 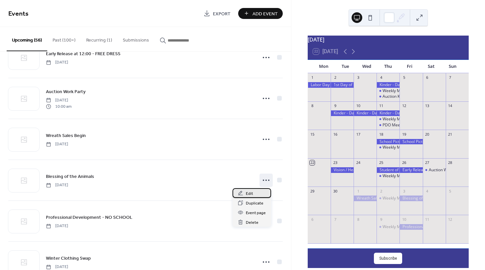 I want to click on span: Blessing of the Animals, so click(x=70, y=177).